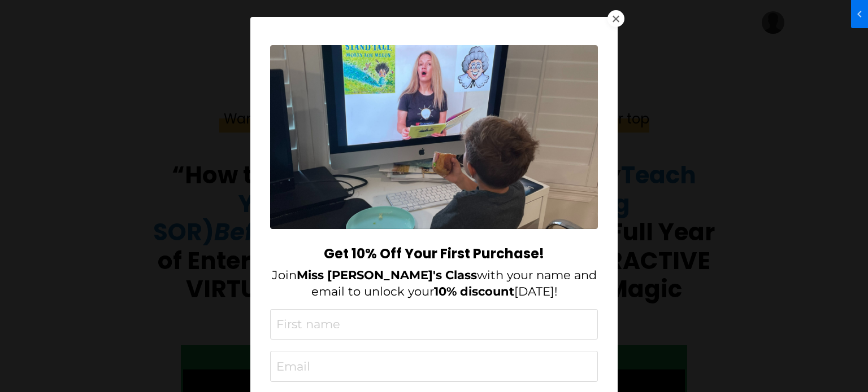 This screenshot has width=868, height=392. What do you see at coordinates (9, 14) in the screenshot?
I see `span: chevron_left` at bounding box center [9, 14].